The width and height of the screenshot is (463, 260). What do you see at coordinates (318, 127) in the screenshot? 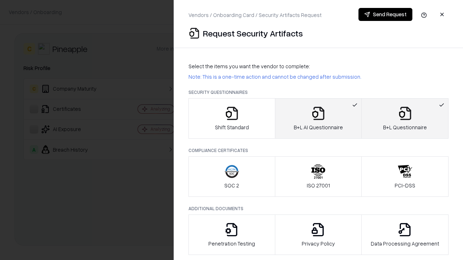
I see `p: B+L AI Questionnaire` at bounding box center [318, 127].